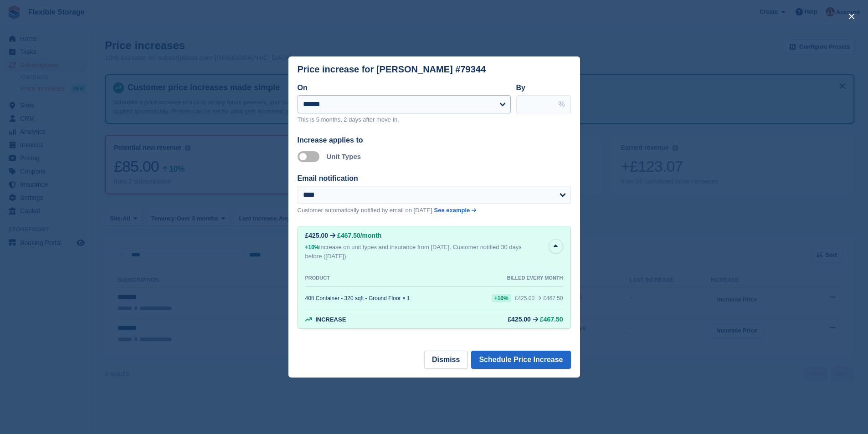 This screenshot has height=434, width=868. I want to click on label: On, so click(302, 87).